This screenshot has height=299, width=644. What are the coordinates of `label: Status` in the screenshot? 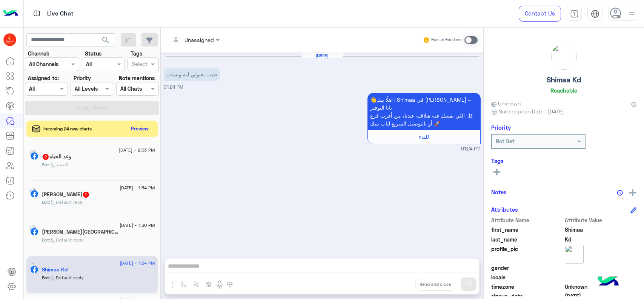 It's located at (93, 53).